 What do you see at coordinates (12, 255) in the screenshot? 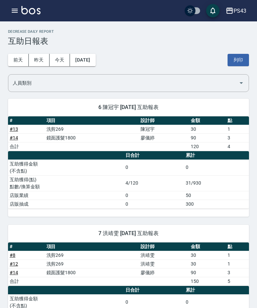
I see `a: #8` at bounding box center [12, 255].